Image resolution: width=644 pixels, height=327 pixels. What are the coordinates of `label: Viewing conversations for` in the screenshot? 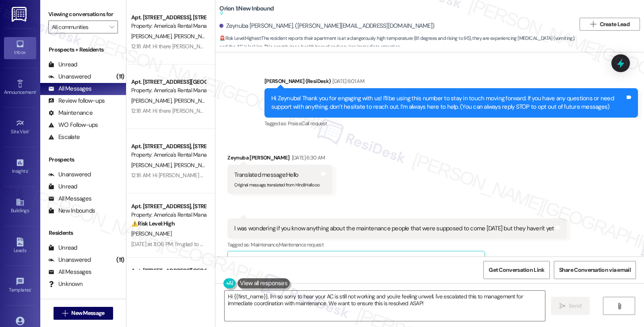 It's located at (83, 14).